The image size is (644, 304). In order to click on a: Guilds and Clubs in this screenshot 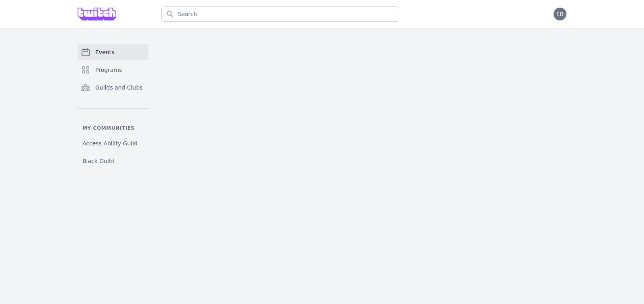, I will do `click(113, 87)`.